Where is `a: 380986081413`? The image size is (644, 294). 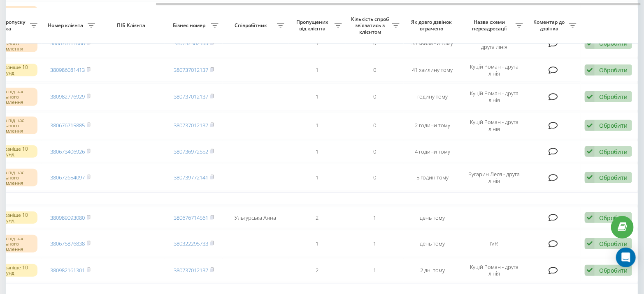
a: 380986081413 is located at coordinates (67, 70).